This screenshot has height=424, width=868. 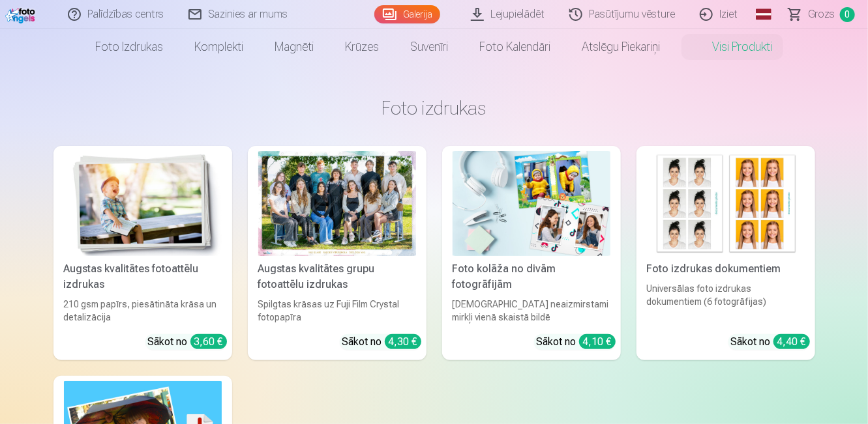 What do you see at coordinates (143, 203) in the screenshot?
I see `img: Augstas kvalitātes fotoattēlu izdrukas` at bounding box center [143, 203].